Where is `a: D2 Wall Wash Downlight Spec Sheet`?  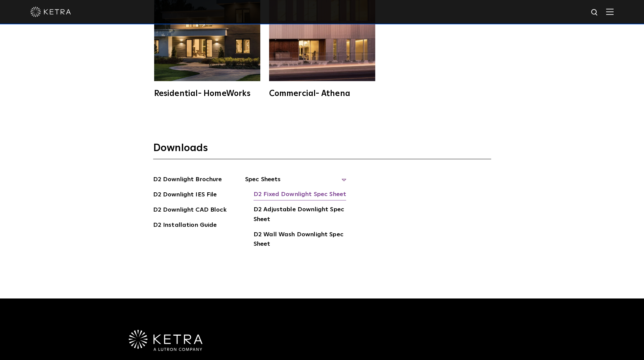 a: D2 Wall Wash Downlight Spec Sheet is located at coordinates (300, 240).